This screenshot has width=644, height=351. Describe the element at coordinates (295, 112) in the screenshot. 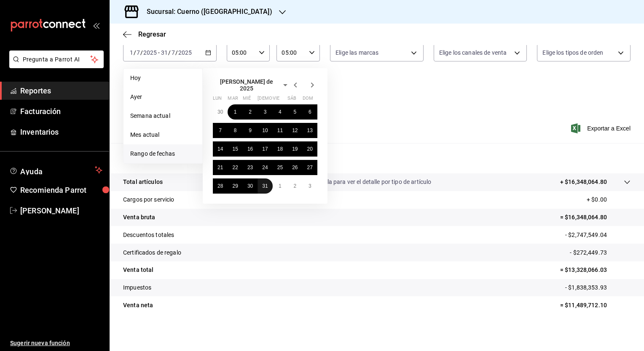

I see `abbr: 5 de julio de 2025` at that location.